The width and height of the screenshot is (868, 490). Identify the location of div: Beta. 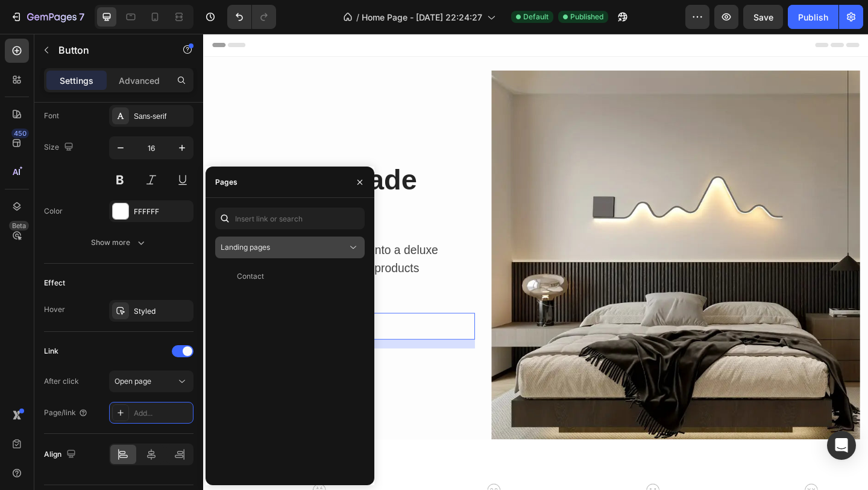
(19, 225).